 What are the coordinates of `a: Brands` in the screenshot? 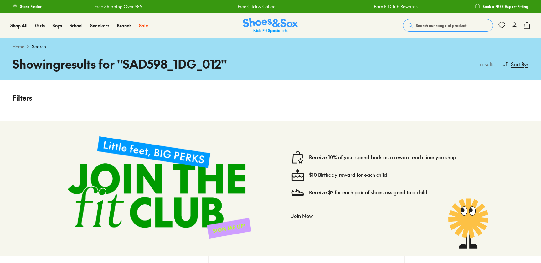 It's located at (124, 25).